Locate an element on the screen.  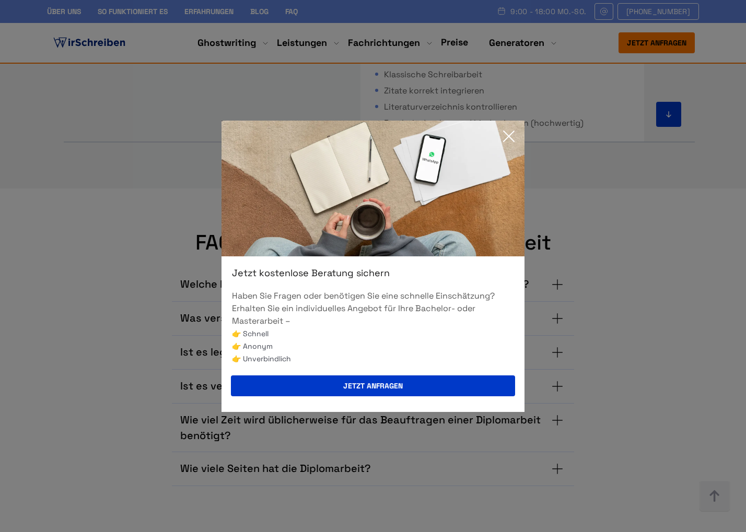
img: exit is located at coordinates (373, 189).